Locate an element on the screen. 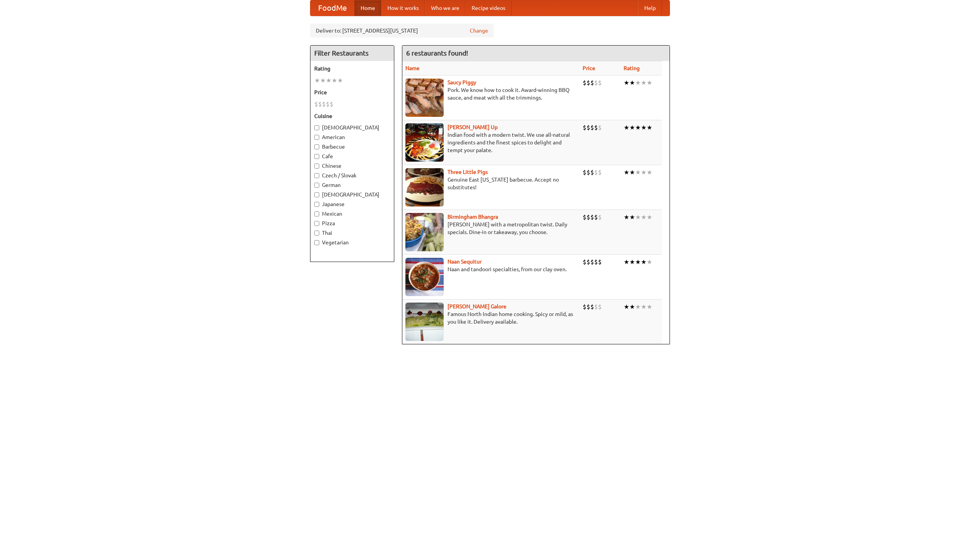 This screenshot has width=980, height=542. h5: Cuisine is located at coordinates (352, 116).